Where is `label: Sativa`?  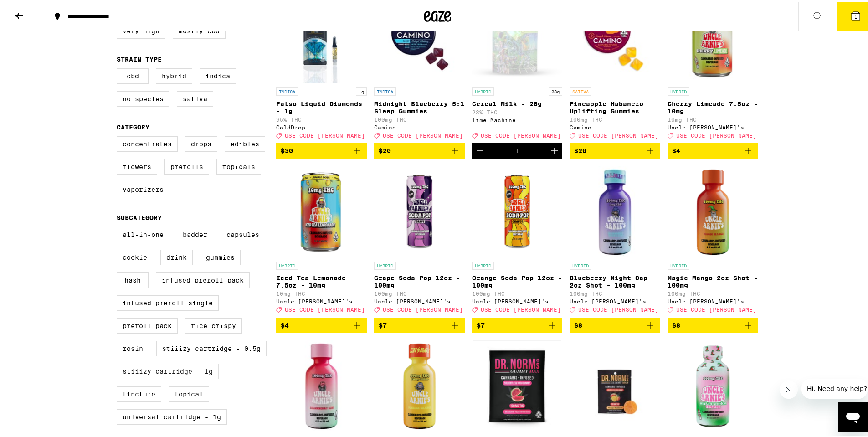
label: Sativa is located at coordinates (195, 97).